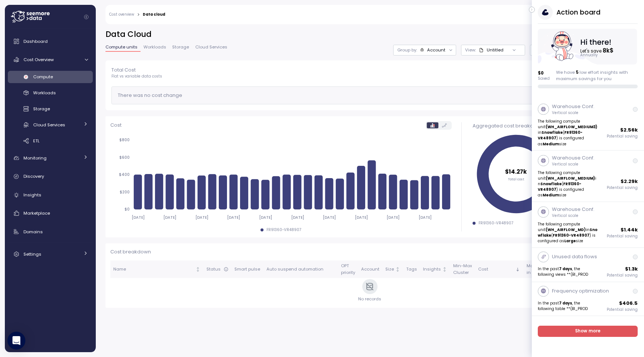  Describe the element at coordinates (369, 252) in the screenshot. I see `p: Cost breakdown` at that location.